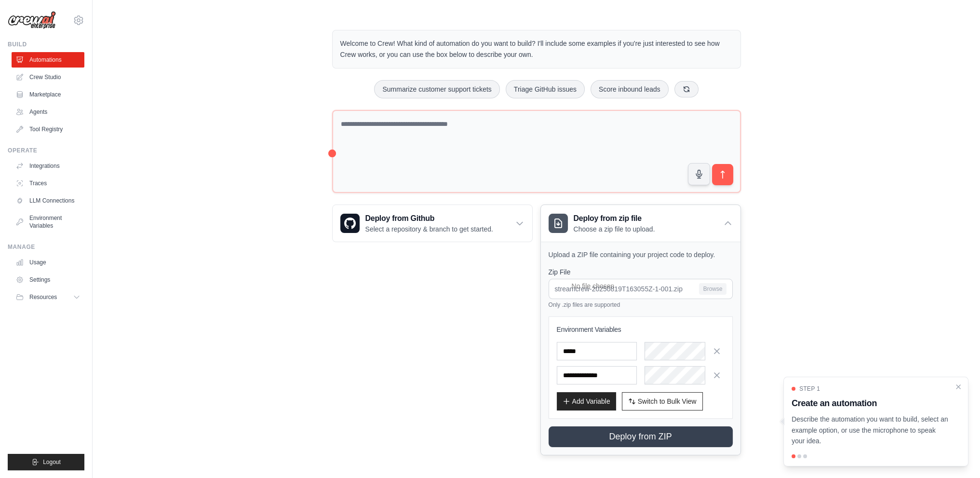 Image resolution: width=980 pixels, height=478 pixels. I want to click on p: Choose a zip file to upload., so click(614, 229).